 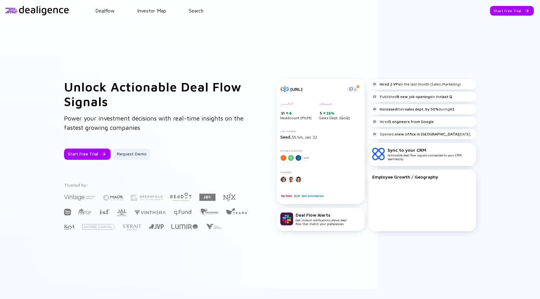 I want to click on img: NFX, so click(x=229, y=197).